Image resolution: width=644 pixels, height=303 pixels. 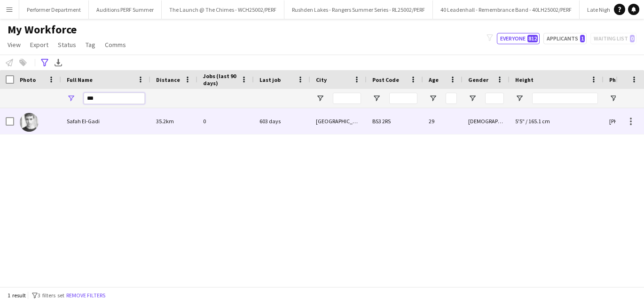 I want to click on div: 29, so click(x=443, y=121).